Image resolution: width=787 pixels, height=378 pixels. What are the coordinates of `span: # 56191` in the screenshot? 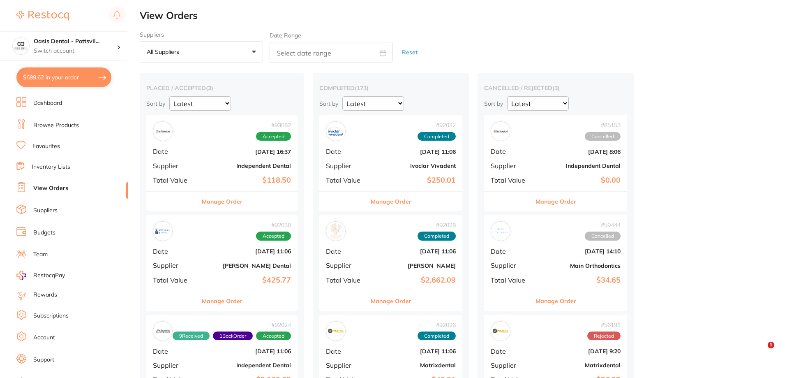 It's located at (604, 325).